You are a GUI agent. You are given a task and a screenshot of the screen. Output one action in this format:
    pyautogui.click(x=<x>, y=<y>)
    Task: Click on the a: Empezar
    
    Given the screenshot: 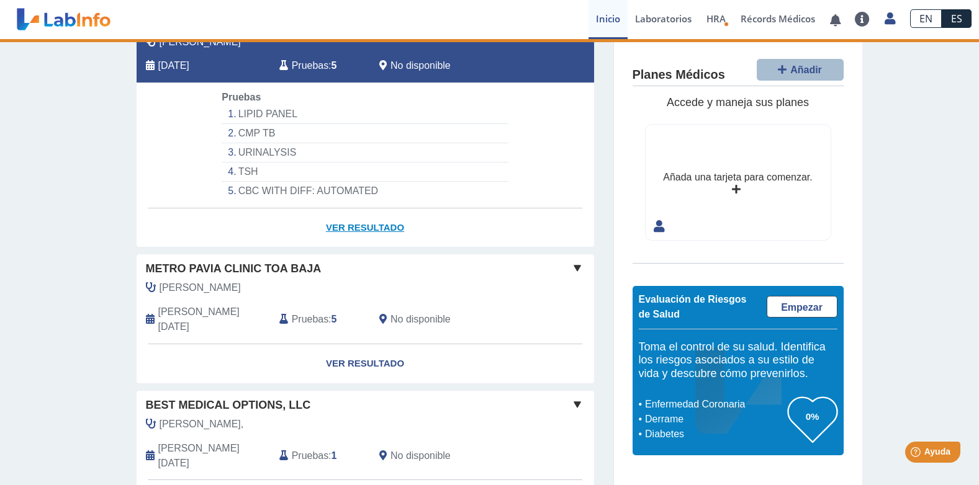 What is the action you would take?
    pyautogui.click(x=802, y=307)
    